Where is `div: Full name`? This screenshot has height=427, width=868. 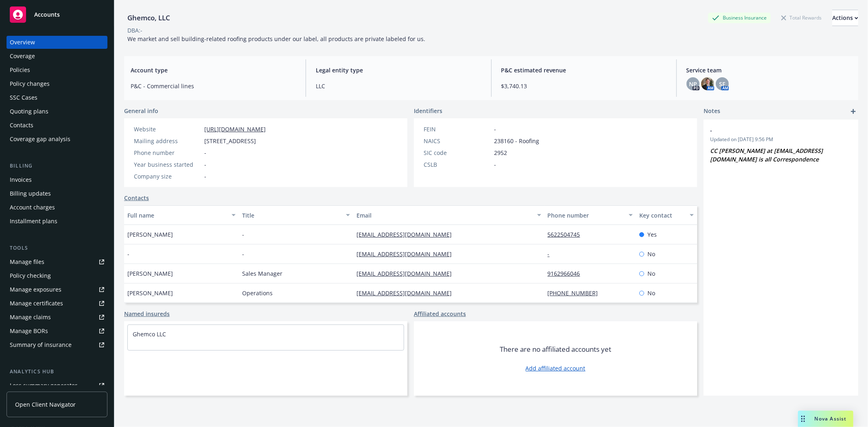 div: Full name is located at coordinates (177, 215).